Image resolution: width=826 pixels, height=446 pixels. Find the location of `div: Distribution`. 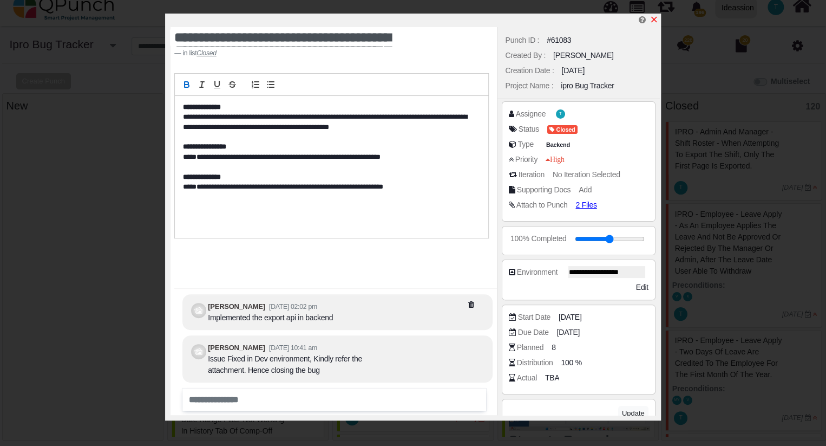

div: Distribution is located at coordinates (535, 362).